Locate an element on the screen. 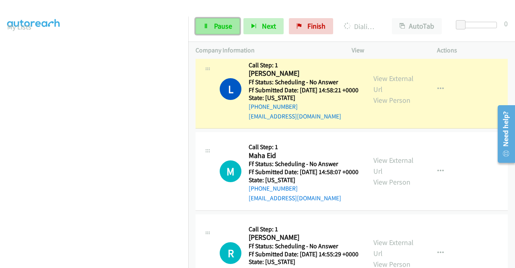 The image size is (515, 268). h1: R is located at coordinates (231, 253).